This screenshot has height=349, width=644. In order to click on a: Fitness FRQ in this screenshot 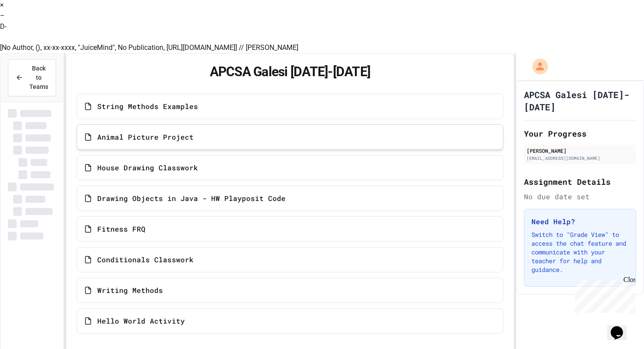, I will do `click(290, 229)`.